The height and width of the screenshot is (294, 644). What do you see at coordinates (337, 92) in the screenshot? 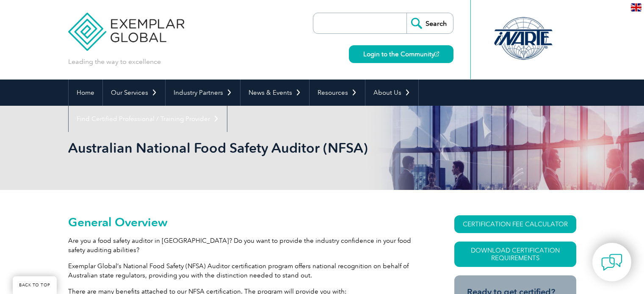
I see `a: Resources` at bounding box center [337, 92].